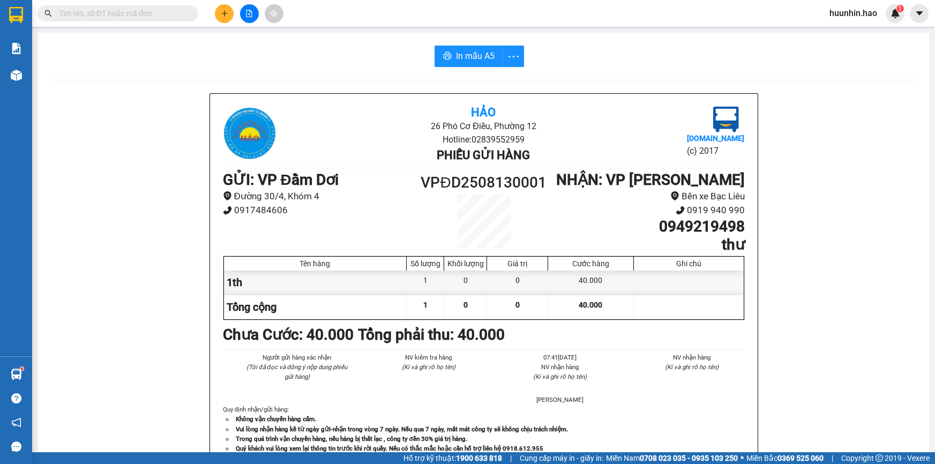 This screenshot has width=935, height=464. What do you see at coordinates (320, 196) in the screenshot?
I see `li: Đường 30/4, Khóm 4` at bounding box center [320, 196].